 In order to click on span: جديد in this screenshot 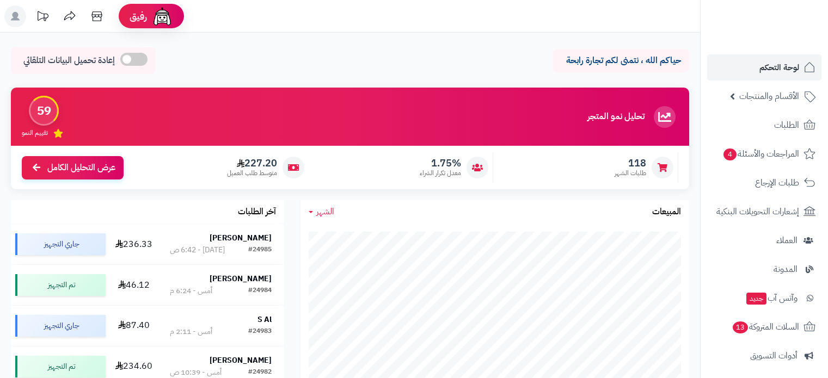, I will do `click(756, 299)`.